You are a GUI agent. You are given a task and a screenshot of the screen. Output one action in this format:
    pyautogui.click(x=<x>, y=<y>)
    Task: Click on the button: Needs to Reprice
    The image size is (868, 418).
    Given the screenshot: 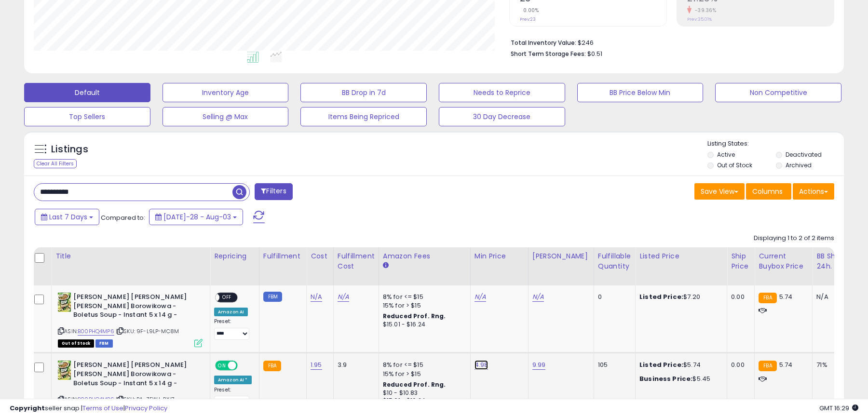 What is the action you would take?
    pyautogui.click(x=502, y=92)
    